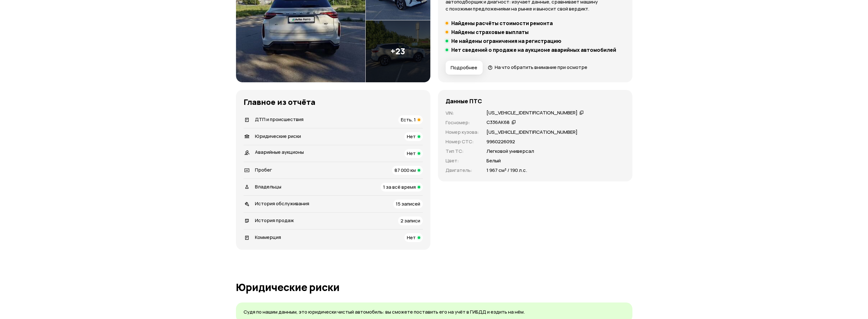 Image resolution: width=868 pixels, height=319 pixels. What do you see at coordinates (462, 132) in the screenshot?
I see `p: Номер кузова :` at bounding box center [462, 132].